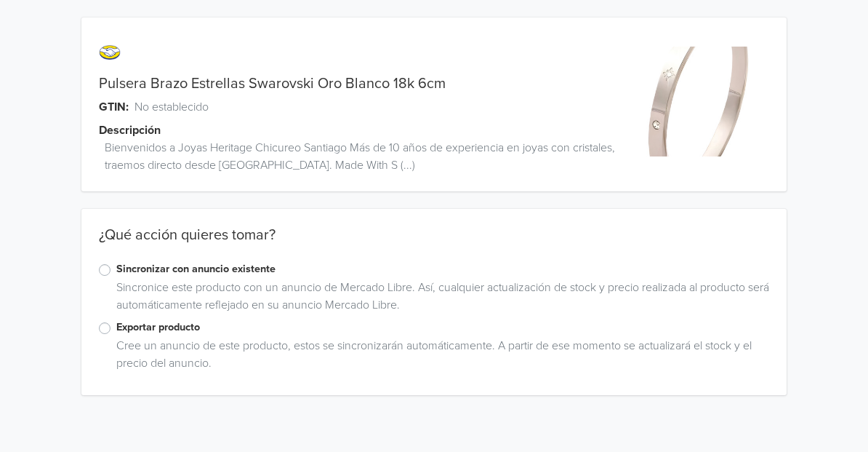 The image size is (868, 452). What do you see at coordinates (440, 358) in the screenshot?
I see `div: Cree un anuncio de este producto, estos se sincronizarán automáticamente. A partir de ese momento...` at bounding box center [440, 358].